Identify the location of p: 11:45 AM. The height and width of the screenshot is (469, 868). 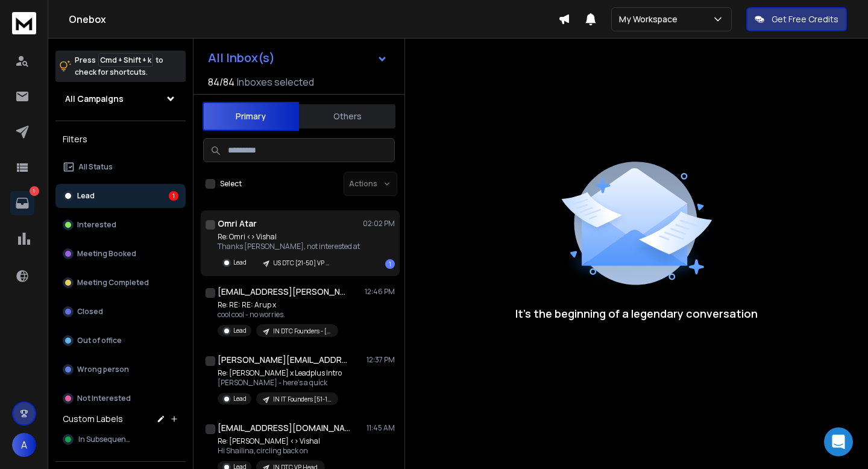
(381, 428).